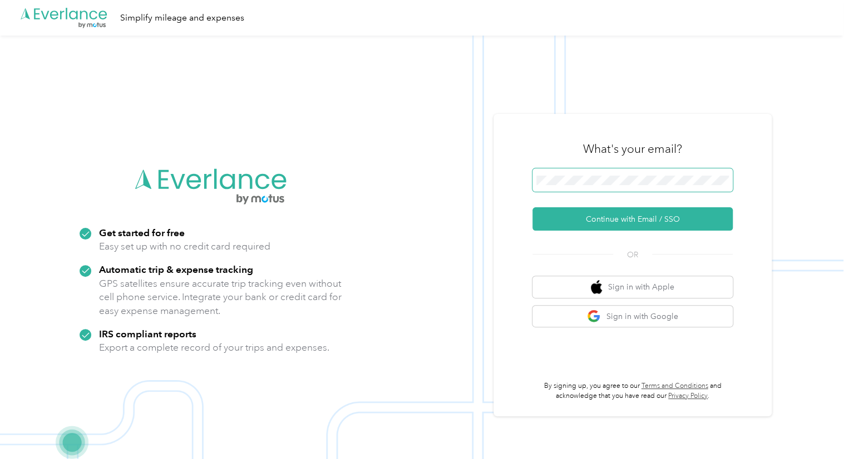 The image size is (849, 459). Describe the element at coordinates (632, 287) in the screenshot. I see `button: apple logoSign in with Apple` at that location.